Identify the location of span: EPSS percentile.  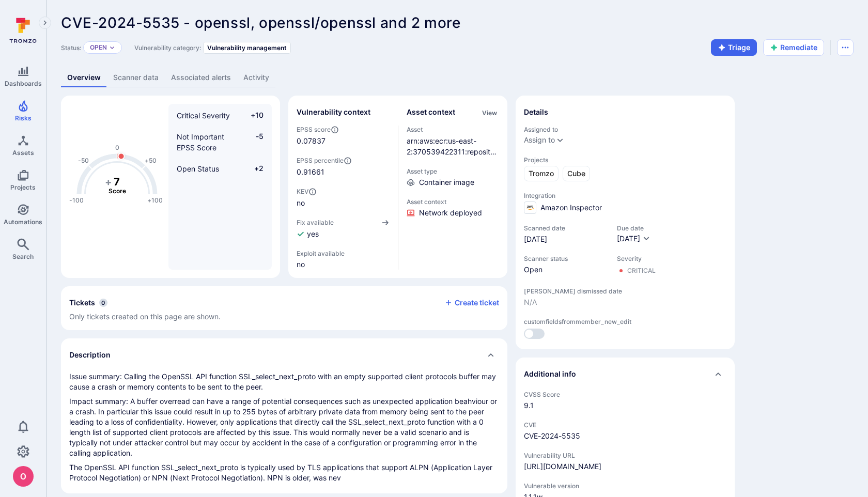
(343, 161).